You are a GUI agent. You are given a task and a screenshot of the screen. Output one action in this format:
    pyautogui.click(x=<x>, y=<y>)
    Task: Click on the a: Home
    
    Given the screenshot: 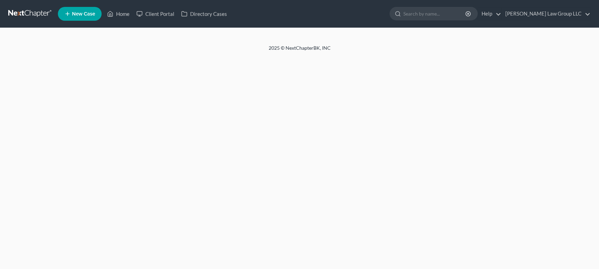 What is the action you would take?
    pyautogui.click(x=118, y=14)
    